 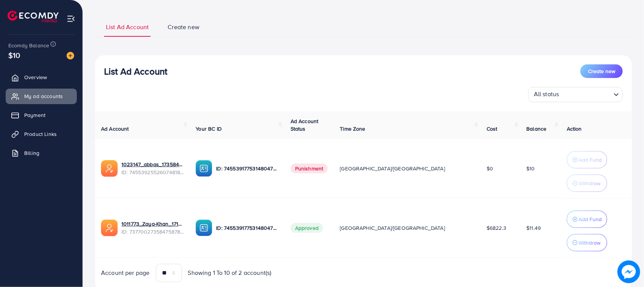 What do you see at coordinates (36, 77) in the screenshot?
I see `span: Overview` at bounding box center [36, 77].